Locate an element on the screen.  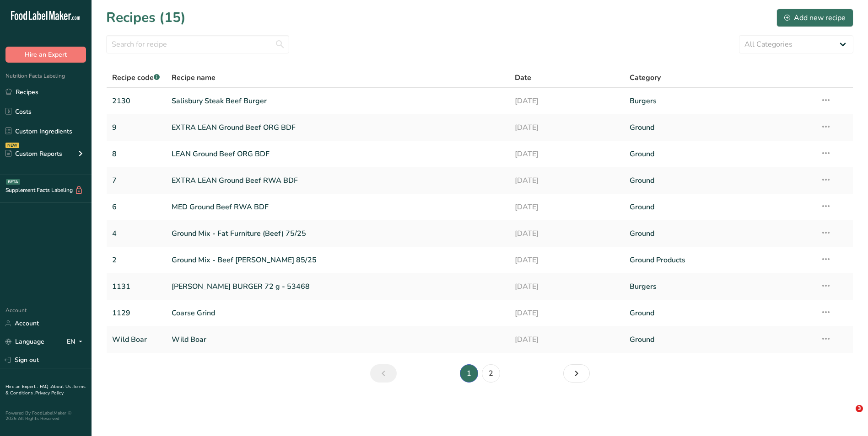
span: Recipe code is located at coordinates (136, 78).